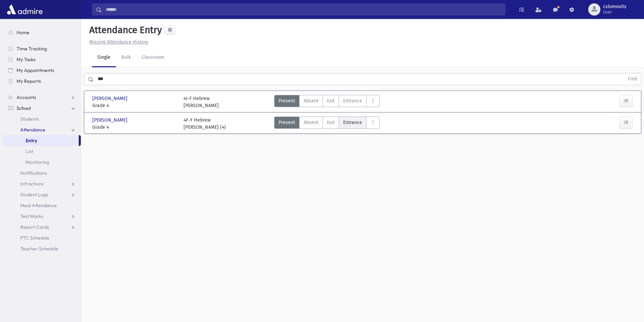 The height and width of the screenshot is (322, 644). What do you see at coordinates (25, 10) in the screenshot?
I see `img: AdmirePro` at bounding box center [25, 10].